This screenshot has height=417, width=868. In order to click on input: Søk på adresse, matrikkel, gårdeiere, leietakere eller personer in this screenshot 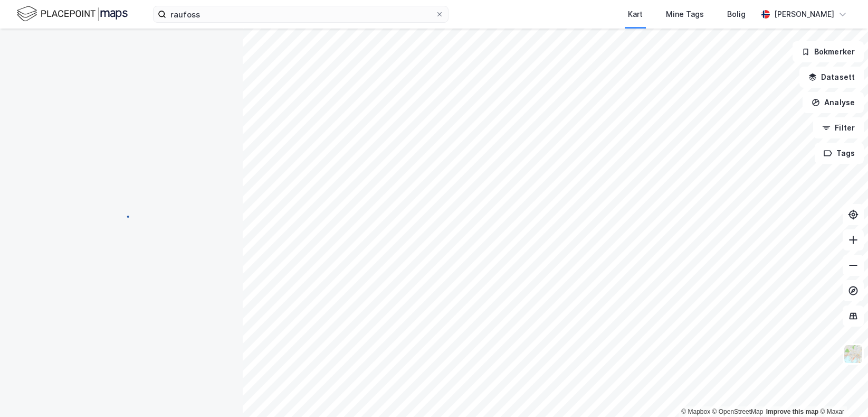, I will do `click(301, 14)`.